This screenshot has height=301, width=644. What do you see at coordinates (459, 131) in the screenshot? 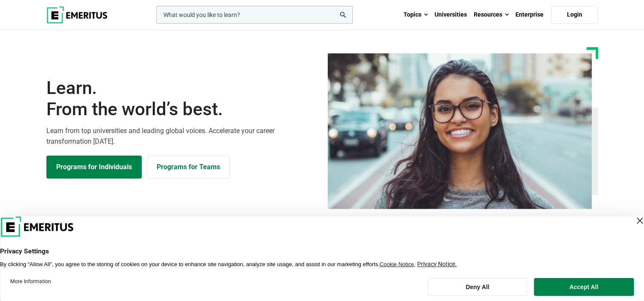
I see `img: Learn from the world's best` at bounding box center [459, 131].